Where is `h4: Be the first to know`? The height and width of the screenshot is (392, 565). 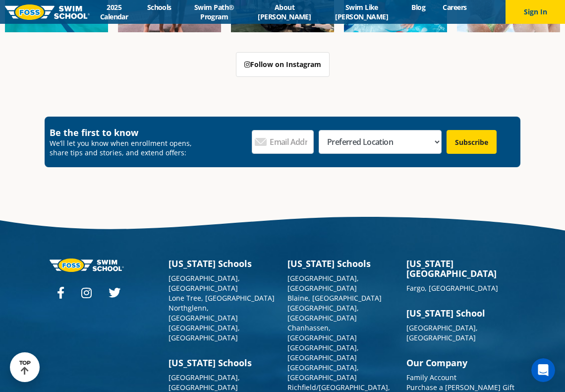 h4: Be the first to know is located at coordinates (124, 133).